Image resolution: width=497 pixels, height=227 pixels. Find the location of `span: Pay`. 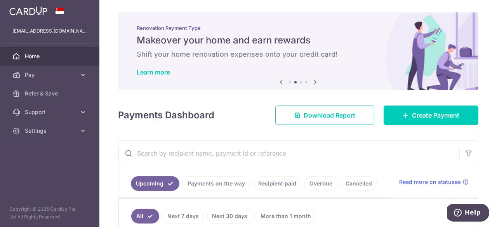

span: Pay is located at coordinates (50, 75).